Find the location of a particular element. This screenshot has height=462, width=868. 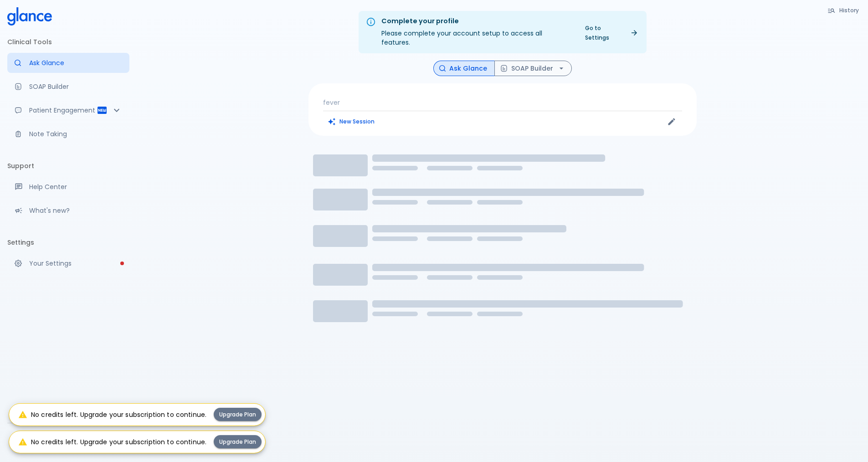

button: Ask Glance is located at coordinates (464, 68).